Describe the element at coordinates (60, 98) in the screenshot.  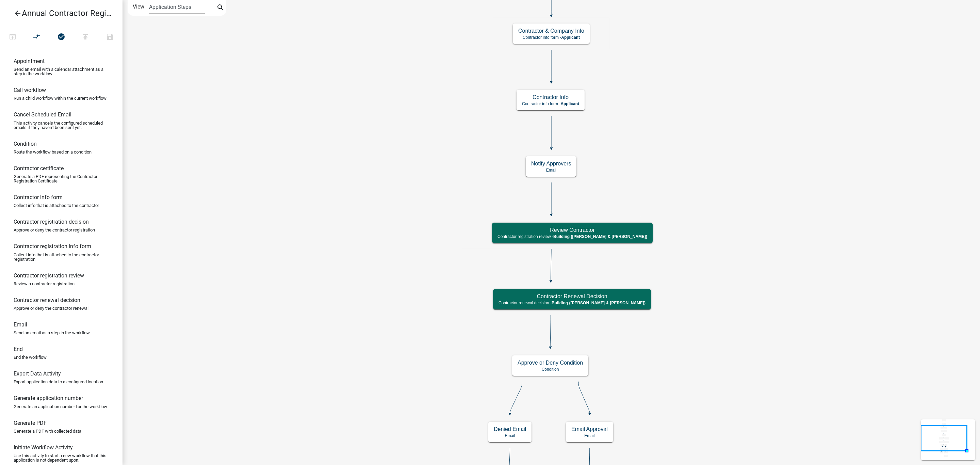
I see `p: Run a child workflow within the current workflow` at that location.